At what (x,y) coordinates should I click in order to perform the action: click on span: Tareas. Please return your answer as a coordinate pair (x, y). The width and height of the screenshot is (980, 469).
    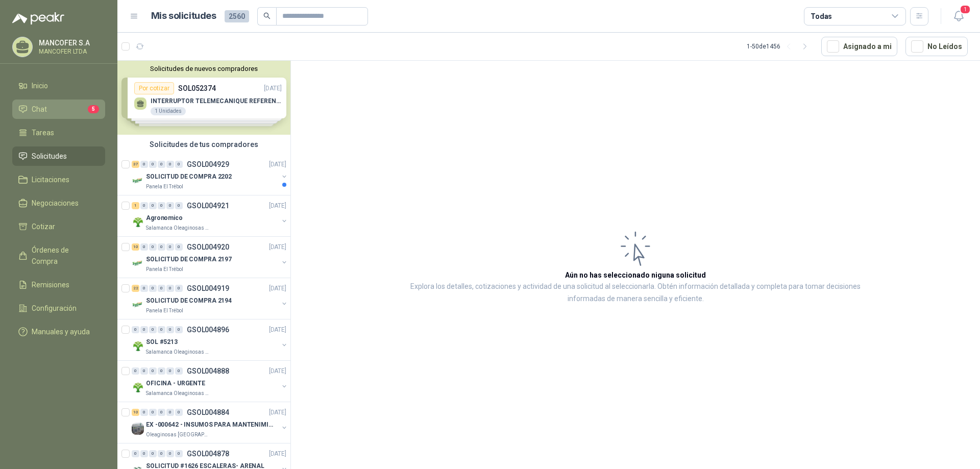
    Looking at the image, I should click on (43, 133).